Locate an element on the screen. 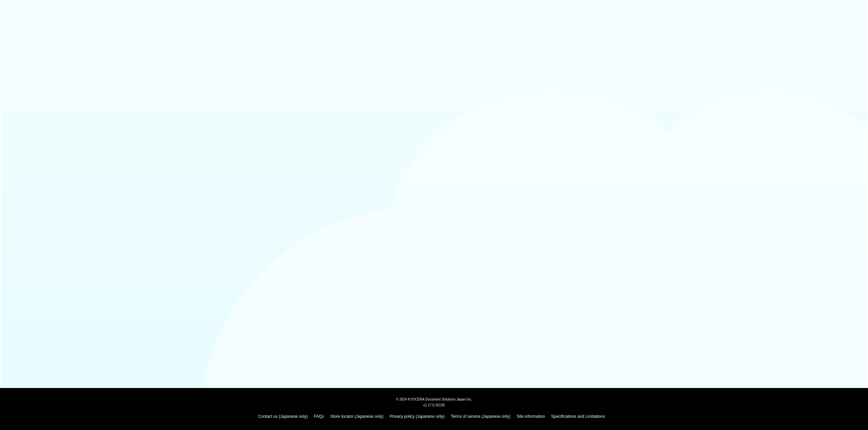 The image size is (868, 430). a: Privacy policy (Japanese only) is located at coordinates (417, 416).